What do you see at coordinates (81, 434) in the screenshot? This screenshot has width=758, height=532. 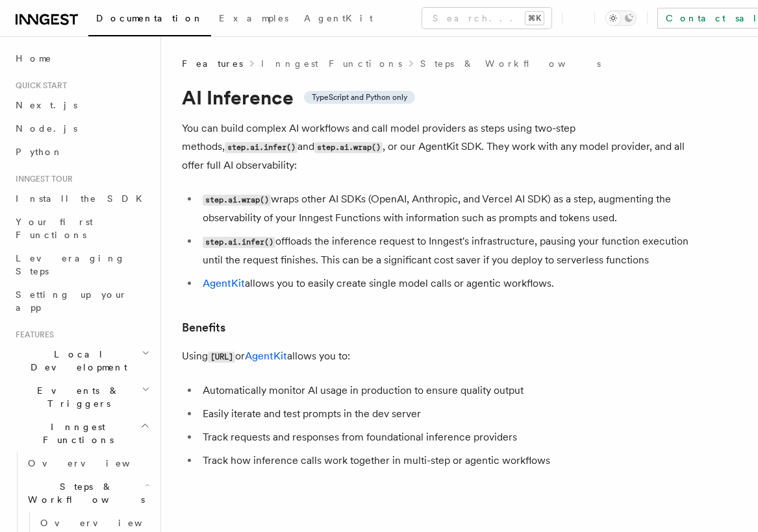 I see `button: Inngest Functions` at bounding box center [81, 434].